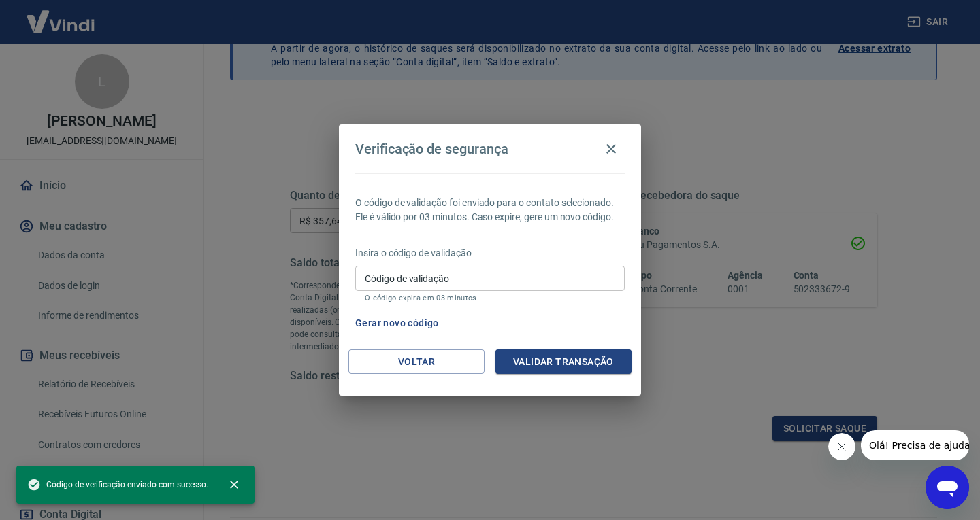 The width and height of the screenshot is (980, 520). Describe the element at coordinates (490, 210) in the screenshot. I see `p: O código de validação foi enviado para o contato selecionado. Ele é válido por 03 minutos. Caso e...` at that location.